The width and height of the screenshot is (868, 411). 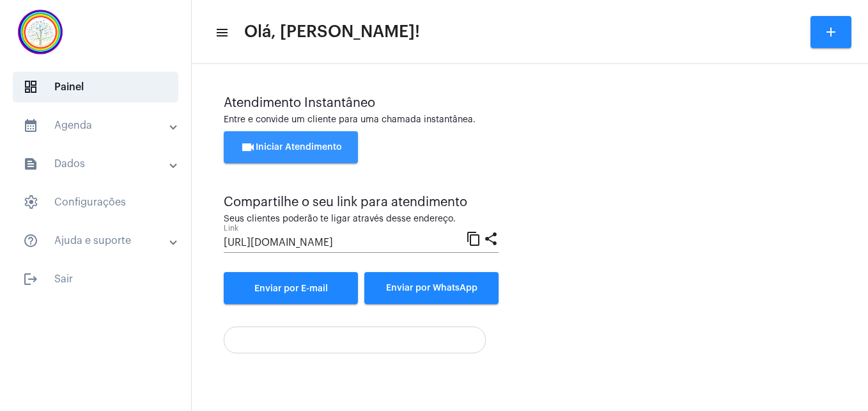 What do you see at coordinates (291, 289) in the screenshot?
I see `span: Enviar por E-mail` at bounding box center [291, 289].